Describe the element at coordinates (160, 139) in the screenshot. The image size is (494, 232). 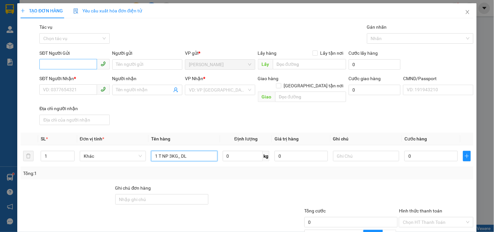
I see `span: Tên hàng` at that location.